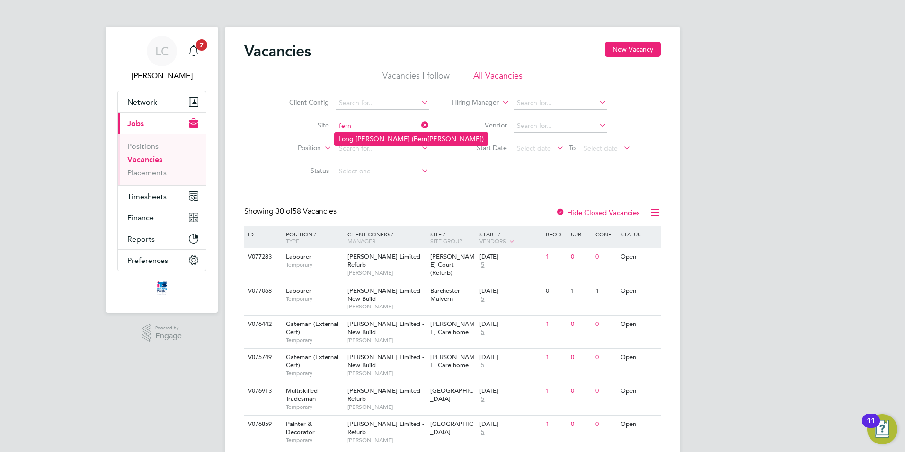 The width and height of the screenshot is (905, 452). I want to click on span: Manager, so click(361, 240).